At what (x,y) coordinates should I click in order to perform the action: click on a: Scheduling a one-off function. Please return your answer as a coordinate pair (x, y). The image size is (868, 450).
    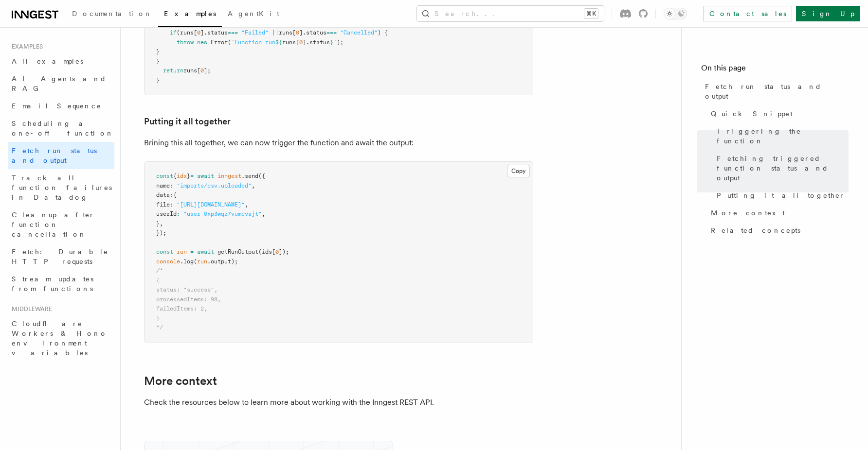
    Looking at the image, I should click on (61, 128).